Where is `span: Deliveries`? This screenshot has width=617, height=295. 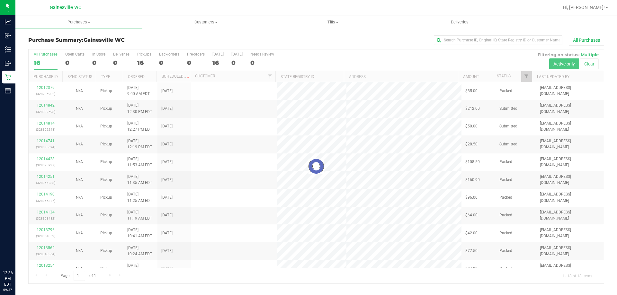
span: Deliveries is located at coordinates (460, 22).